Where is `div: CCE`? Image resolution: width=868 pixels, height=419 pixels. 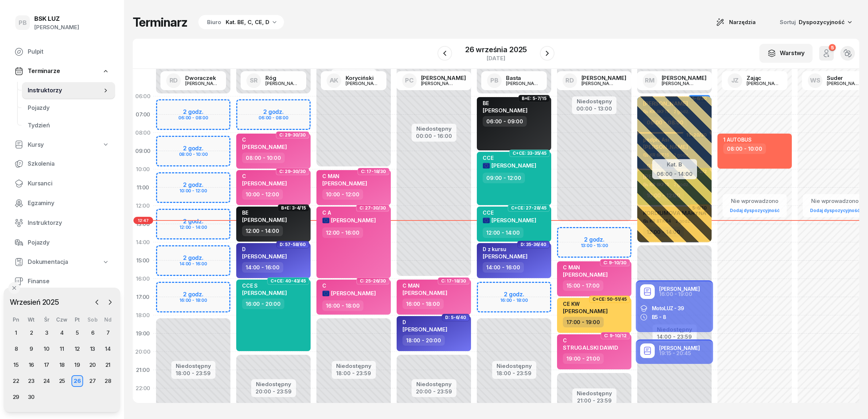
div: CCE is located at coordinates (509, 213).